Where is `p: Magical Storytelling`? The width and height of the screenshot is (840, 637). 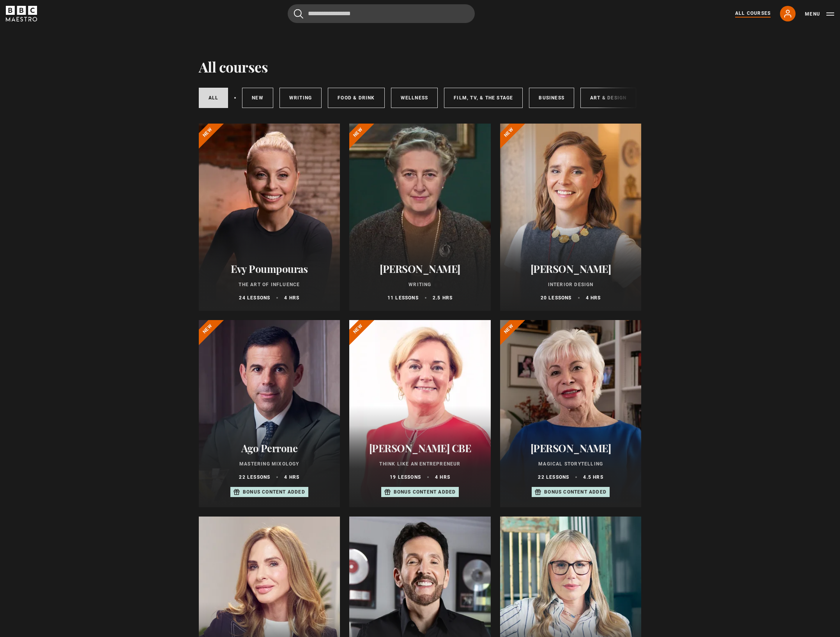 p: Magical Storytelling is located at coordinates (570, 464).